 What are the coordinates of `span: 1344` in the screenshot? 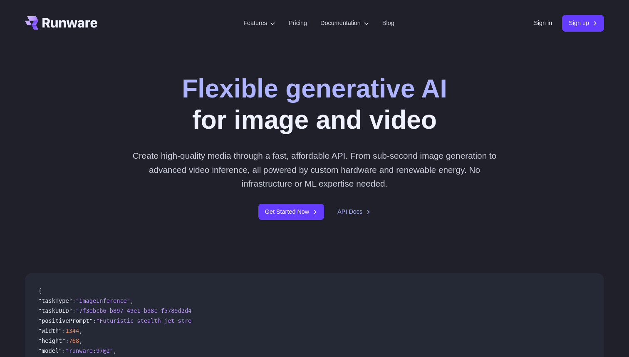 It's located at (72, 330).